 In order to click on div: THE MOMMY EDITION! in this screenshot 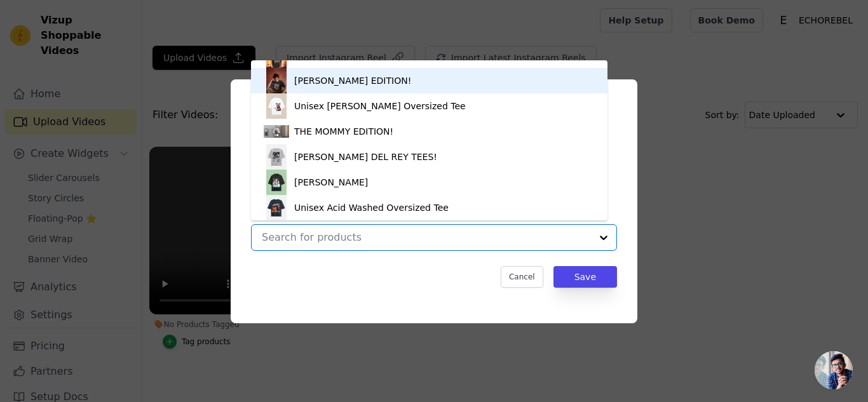, I will do `click(343, 132)`.